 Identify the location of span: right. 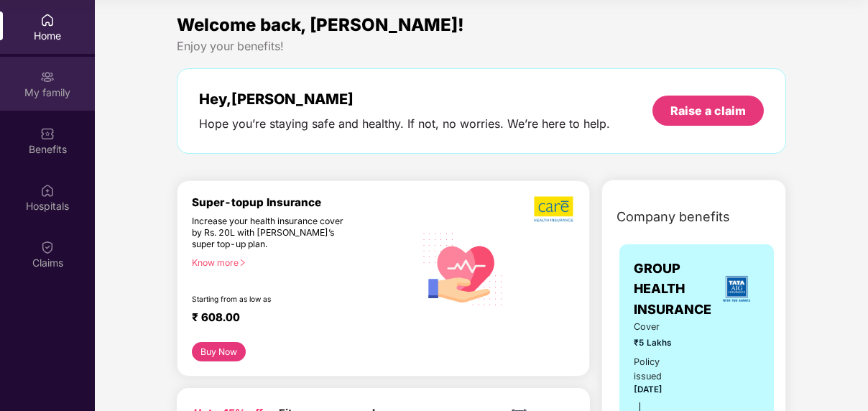
(242, 262).